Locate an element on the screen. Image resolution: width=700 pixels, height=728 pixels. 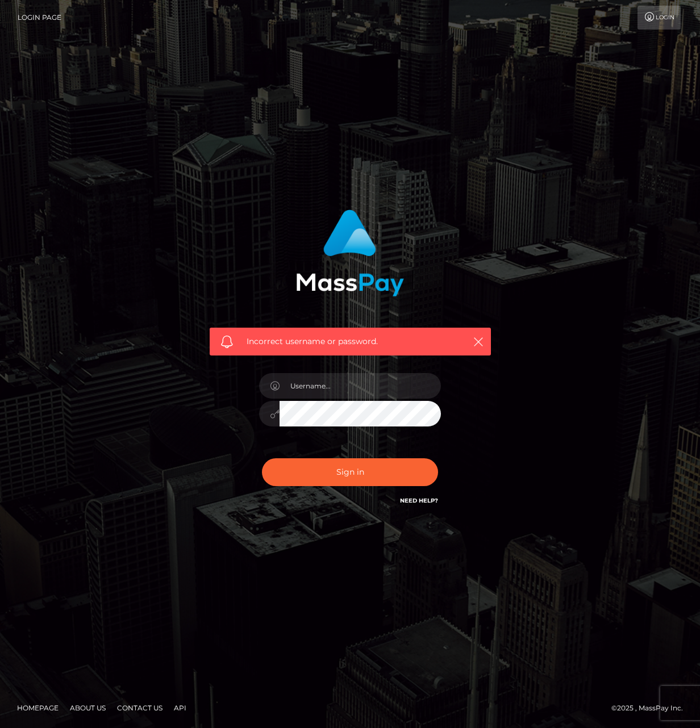
a: About Us is located at coordinates (88, 708).